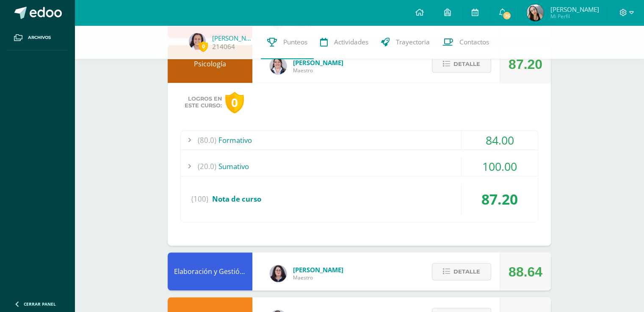 Image resolution: width=644 pixels, height=312 pixels. What do you see at coordinates (405, 42) in the screenshot?
I see `a: Trayectoria` at bounding box center [405, 42].